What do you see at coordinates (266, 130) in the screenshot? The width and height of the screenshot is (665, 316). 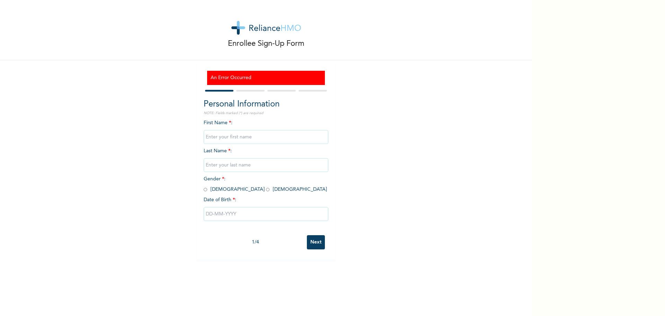 I see `span: First Name :` at bounding box center [266, 130].